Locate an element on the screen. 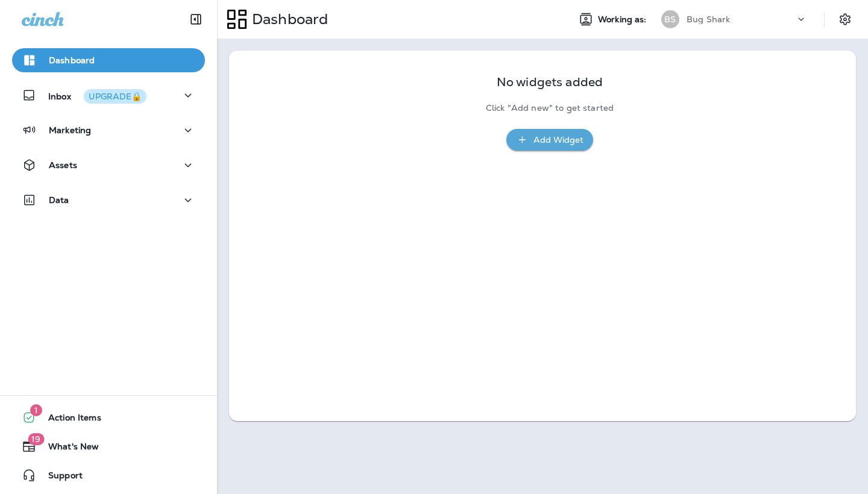 The height and width of the screenshot is (494, 868). button: UPGRADE🔒 is located at coordinates (115, 97).